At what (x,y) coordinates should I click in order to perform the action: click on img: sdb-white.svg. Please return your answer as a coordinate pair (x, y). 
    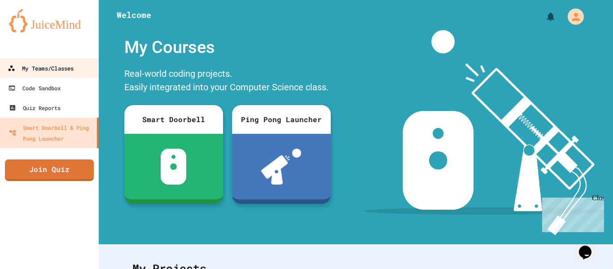
    Looking at the image, I should click on (173, 166).